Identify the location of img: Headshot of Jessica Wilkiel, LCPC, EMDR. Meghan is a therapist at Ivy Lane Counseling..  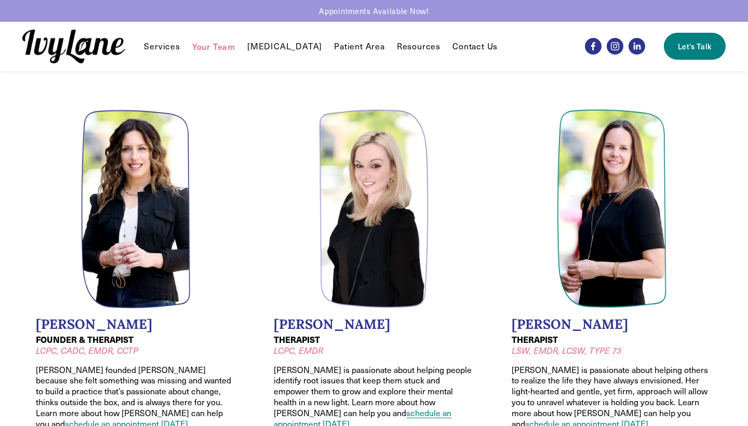
(374, 209).